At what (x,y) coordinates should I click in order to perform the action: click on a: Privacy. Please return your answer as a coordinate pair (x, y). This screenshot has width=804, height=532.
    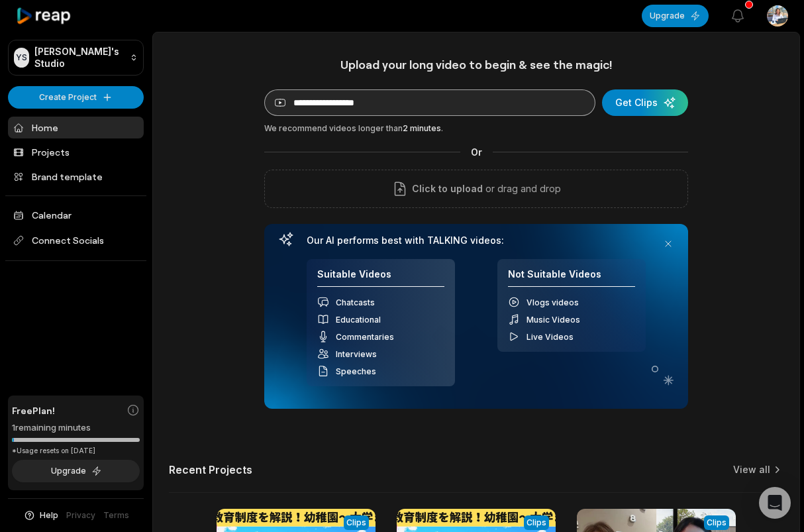
    Looking at the image, I should click on (81, 515).